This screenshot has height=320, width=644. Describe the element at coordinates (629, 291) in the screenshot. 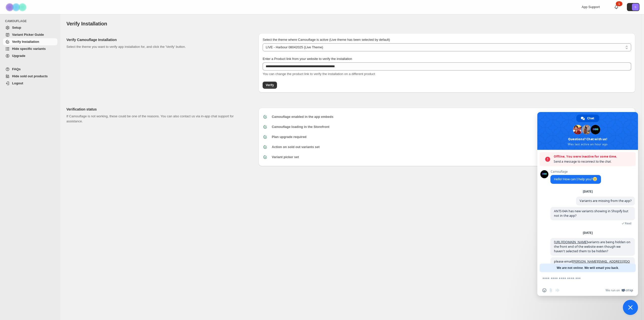

I see `span: Crisp` at that location.